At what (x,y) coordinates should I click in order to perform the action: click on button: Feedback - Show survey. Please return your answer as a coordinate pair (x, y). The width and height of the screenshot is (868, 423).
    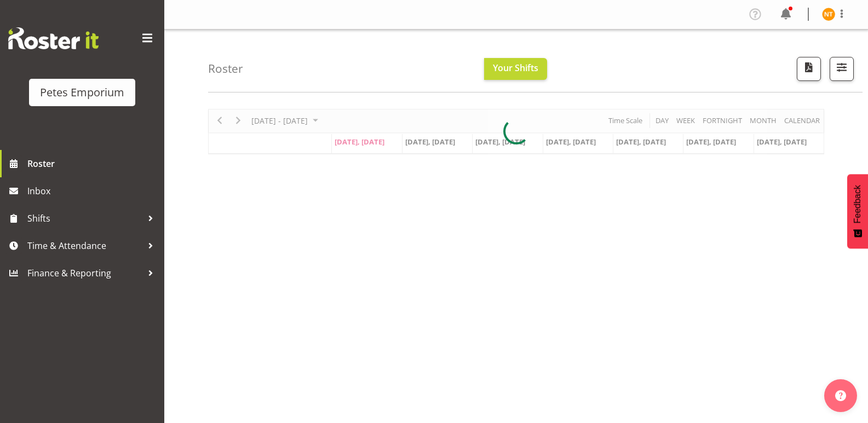
    Looking at the image, I should click on (858, 211).